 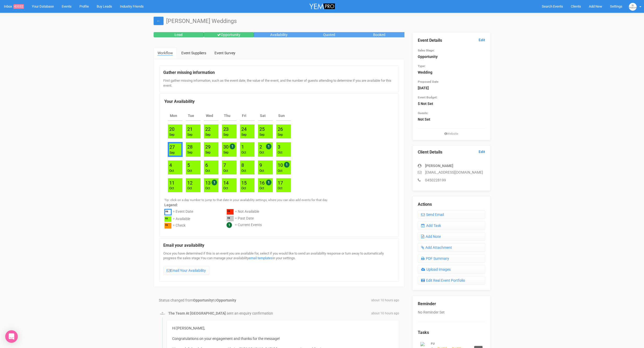 I want to click on a: 15, so click(x=244, y=183).